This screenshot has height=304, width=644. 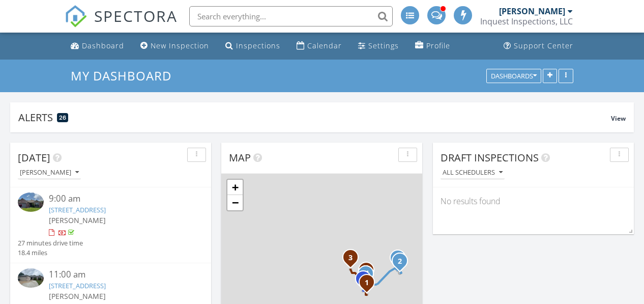 What do you see at coordinates (97, 46) in the screenshot?
I see `a: Dashboard` at bounding box center [97, 46].